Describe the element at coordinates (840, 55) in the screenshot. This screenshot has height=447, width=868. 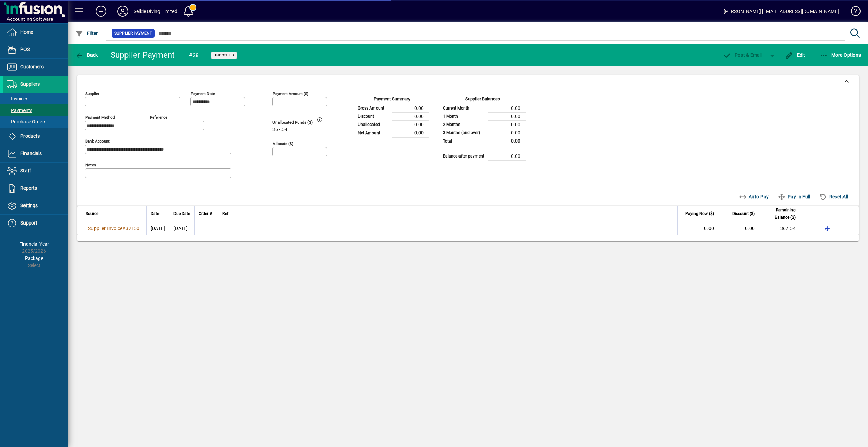
I see `span: More Options` at that location.